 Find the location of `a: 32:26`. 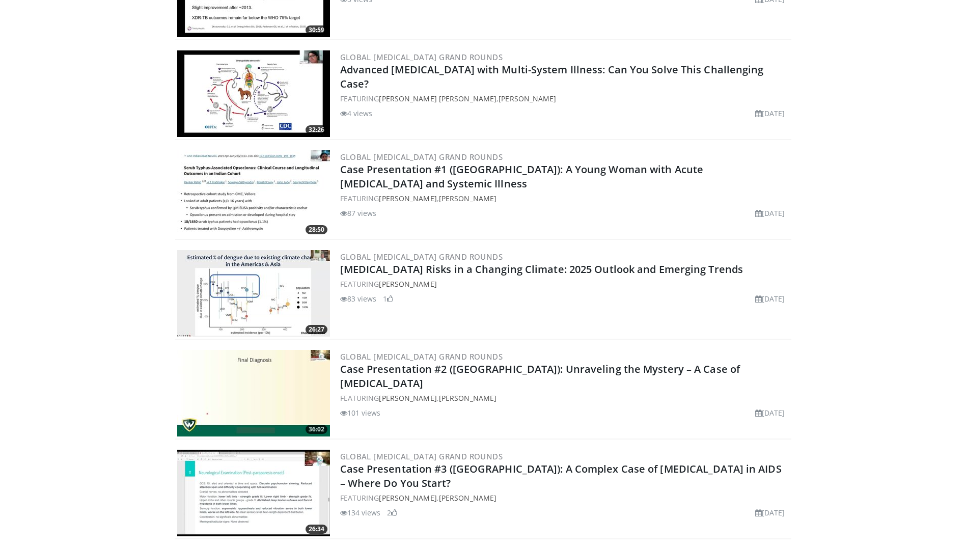

a: 32:26 is located at coordinates (254, 94).